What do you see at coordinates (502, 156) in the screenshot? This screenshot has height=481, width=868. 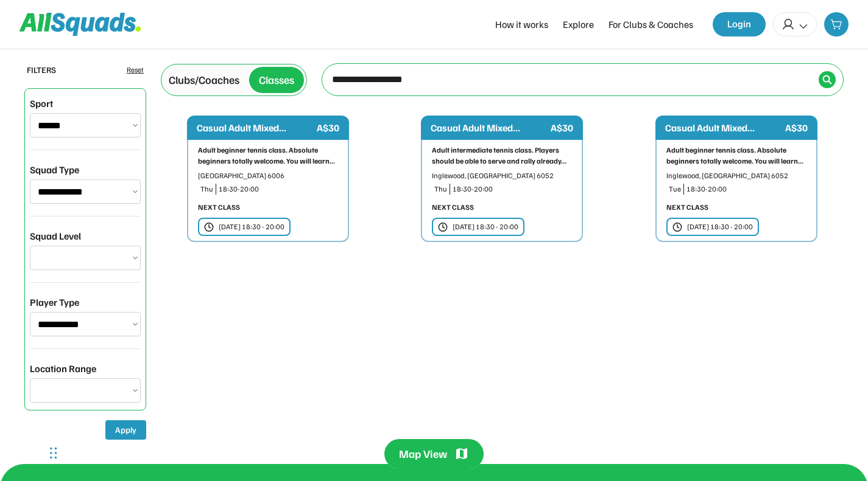 I see `div: Adult intermediate tennis class. Players should be able to serve and rally already...` at bounding box center [502, 156].